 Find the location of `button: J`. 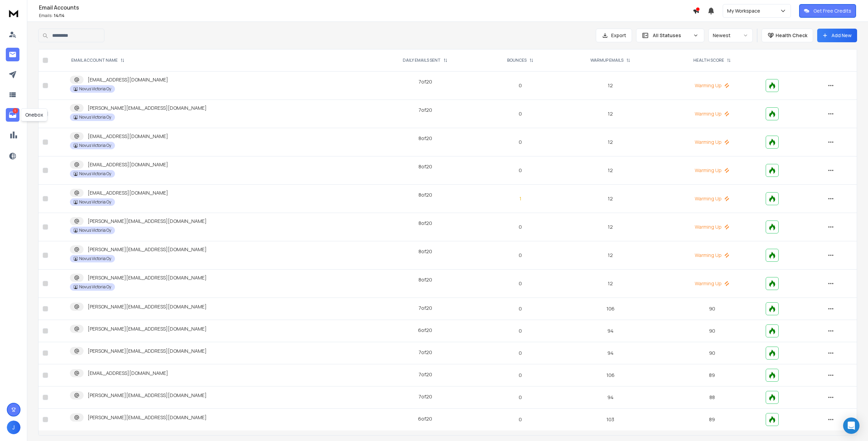

button: J is located at coordinates (13, 428).